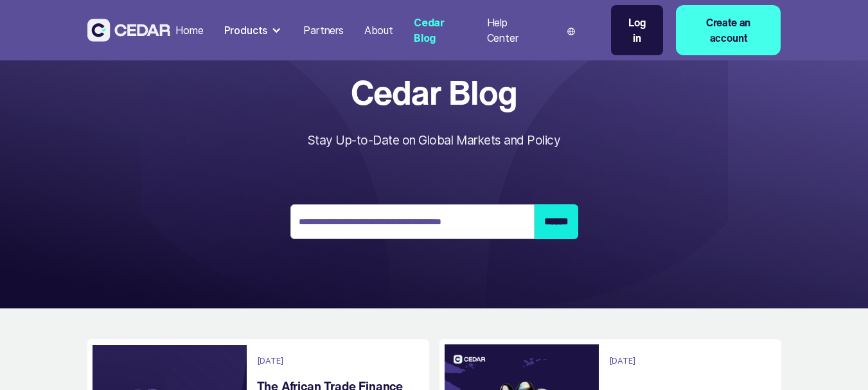 This screenshot has width=868, height=390. What do you see at coordinates (434, 140) in the screenshot?
I see `span: Stay Up-to-Date on Global Markets and Policy` at bounding box center [434, 140].